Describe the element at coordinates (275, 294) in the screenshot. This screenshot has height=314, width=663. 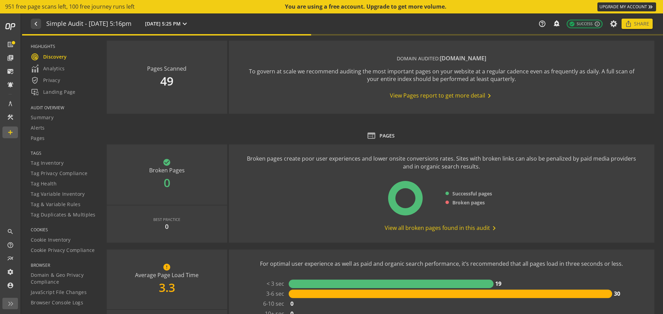
I see `text: 3-6 sec` at that location.